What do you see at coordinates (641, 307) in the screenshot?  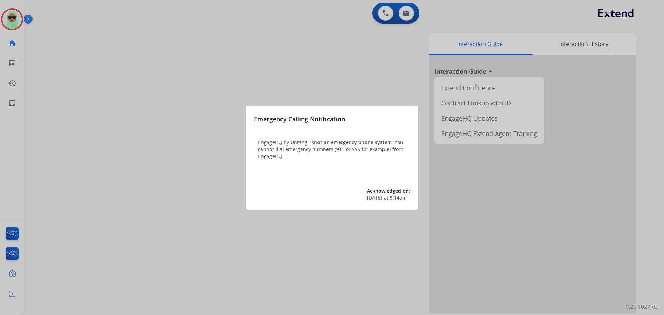 I see `p: 0.20.1027RC` at bounding box center [641, 307].